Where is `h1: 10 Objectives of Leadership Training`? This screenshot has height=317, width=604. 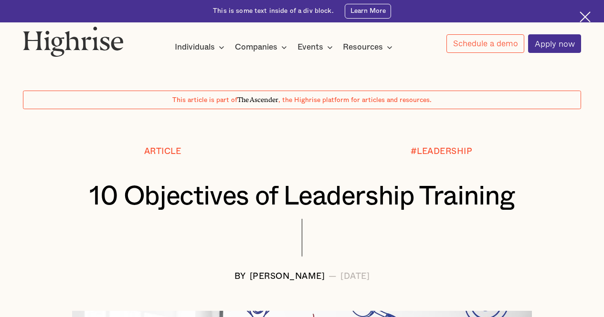 h1: 10 Objectives of Leadership Training is located at coordinates (302, 197).